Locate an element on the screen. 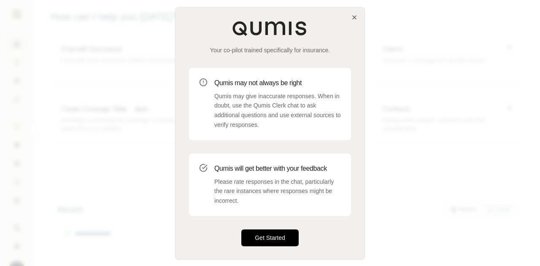  p: Your co-pilot trained specifically for insurance. is located at coordinates (270, 50).